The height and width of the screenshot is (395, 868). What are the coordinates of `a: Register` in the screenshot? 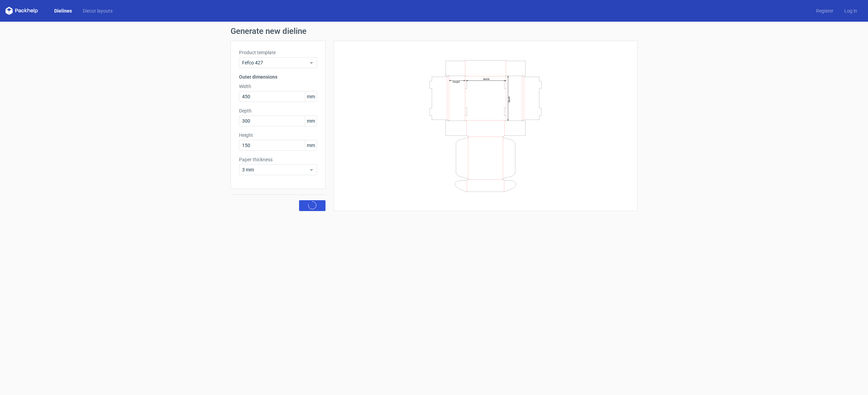 It's located at (825, 11).